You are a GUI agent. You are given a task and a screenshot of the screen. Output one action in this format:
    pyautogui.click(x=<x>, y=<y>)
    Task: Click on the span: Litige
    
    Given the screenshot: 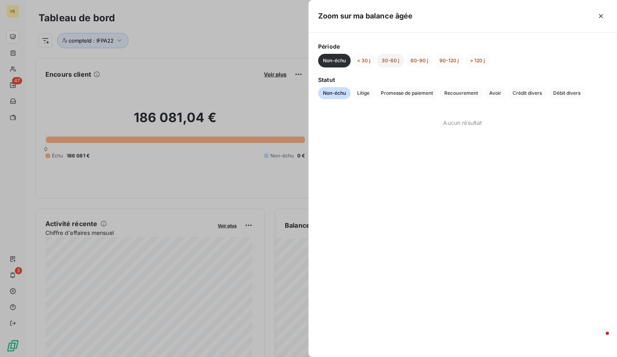 What is the action you would take?
    pyautogui.click(x=363, y=93)
    